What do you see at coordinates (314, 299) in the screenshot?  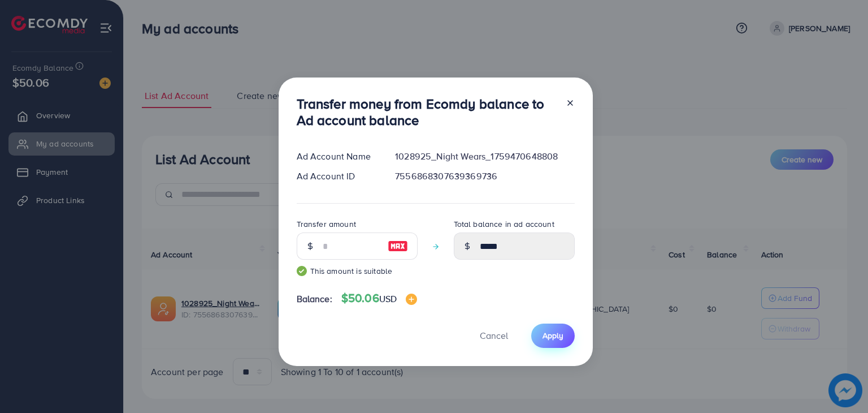 I see `span: Balance:` at bounding box center [314, 299].